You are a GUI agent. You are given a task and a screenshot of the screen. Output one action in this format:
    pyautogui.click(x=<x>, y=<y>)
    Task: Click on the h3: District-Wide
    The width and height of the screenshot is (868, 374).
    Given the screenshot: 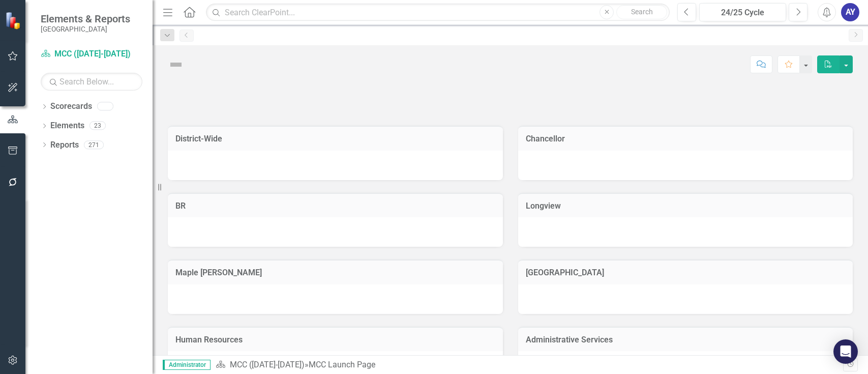 What is the action you would take?
    pyautogui.click(x=335, y=139)
    